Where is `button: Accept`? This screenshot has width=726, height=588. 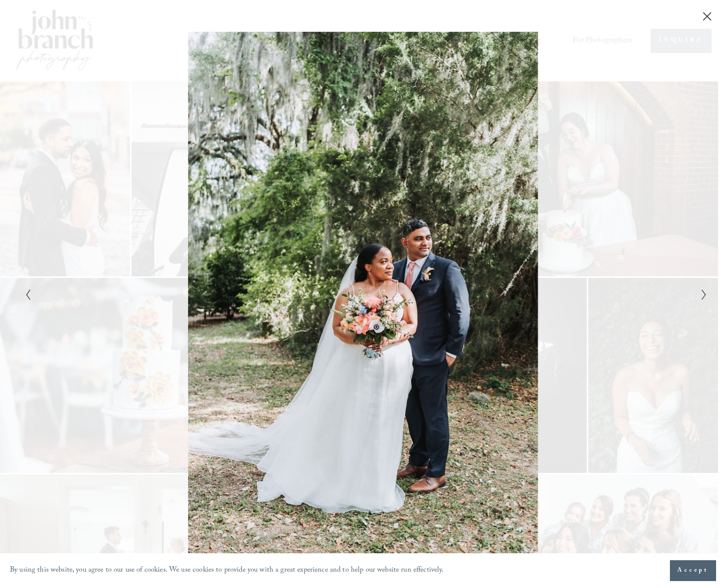 button: Accept is located at coordinates (693, 571).